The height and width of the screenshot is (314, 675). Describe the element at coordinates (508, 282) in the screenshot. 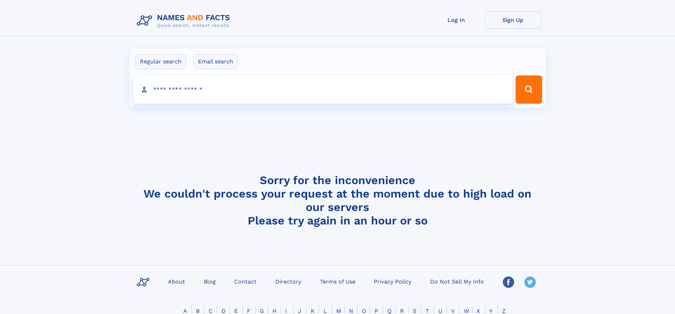

I see `img: Facebook` at that location.